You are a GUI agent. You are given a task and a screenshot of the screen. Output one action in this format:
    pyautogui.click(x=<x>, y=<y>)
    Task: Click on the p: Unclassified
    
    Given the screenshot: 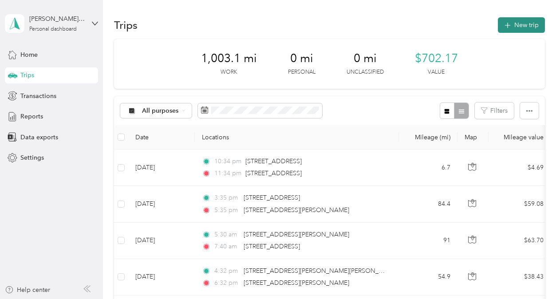 What is the action you would take?
    pyautogui.click(x=365, y=72)
    